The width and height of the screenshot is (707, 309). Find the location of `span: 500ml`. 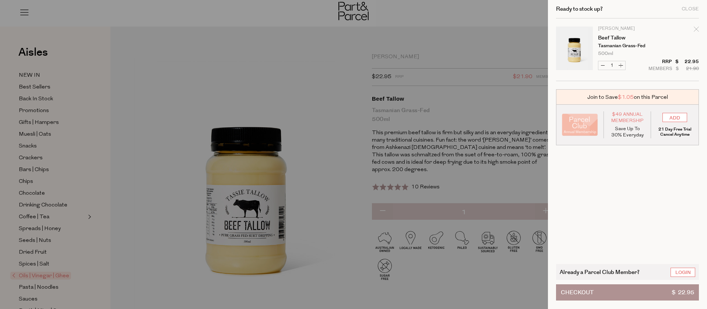

span: 500ml is located at coordinates (605, 53).